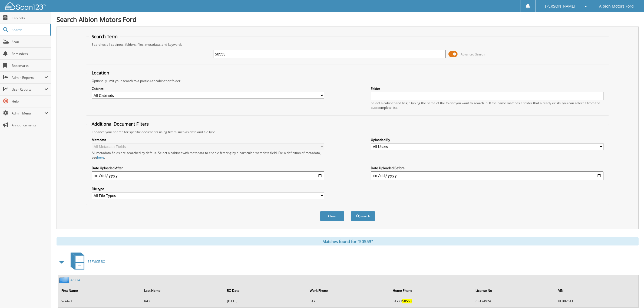 The width and height of the screenshot is (644, 308). I want to click on label: Date Uploaded Before, so click(487, 168).